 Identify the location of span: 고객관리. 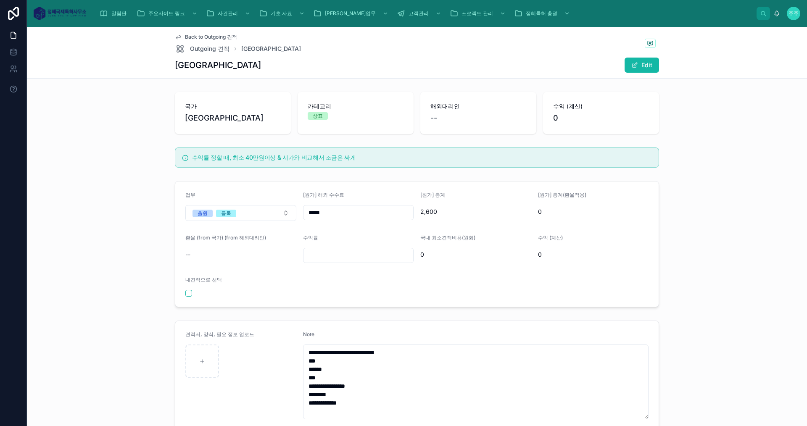
(419, 13).